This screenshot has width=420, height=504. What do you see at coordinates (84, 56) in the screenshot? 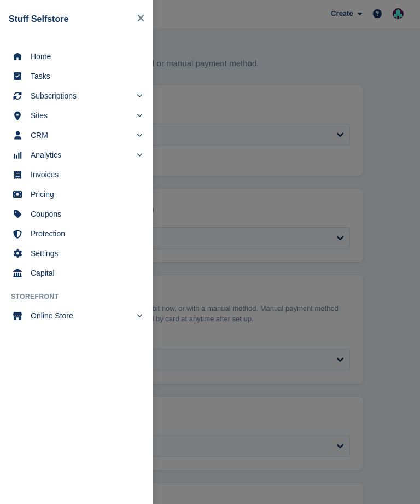
I see `span: Home` at bounding box center [84, 56].